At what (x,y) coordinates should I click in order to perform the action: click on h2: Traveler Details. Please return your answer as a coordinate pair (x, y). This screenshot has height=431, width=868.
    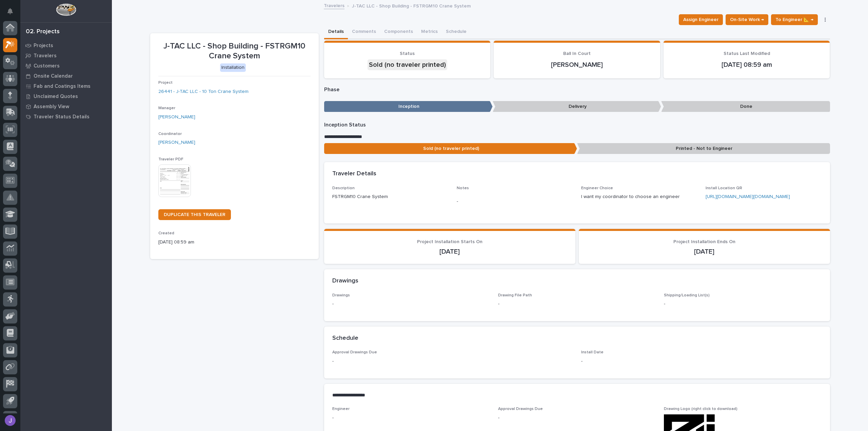
    Looking at the image, I should click on (354, 174).